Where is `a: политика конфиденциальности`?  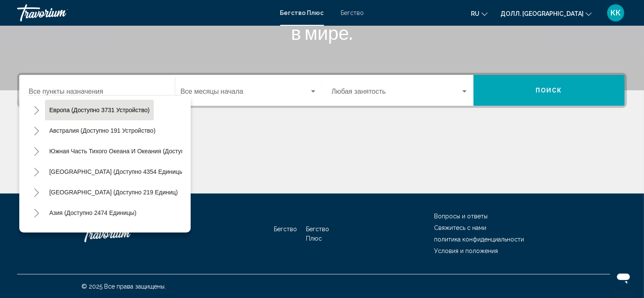 a: политика конфиденциальности is located at coordinates (479, 240).